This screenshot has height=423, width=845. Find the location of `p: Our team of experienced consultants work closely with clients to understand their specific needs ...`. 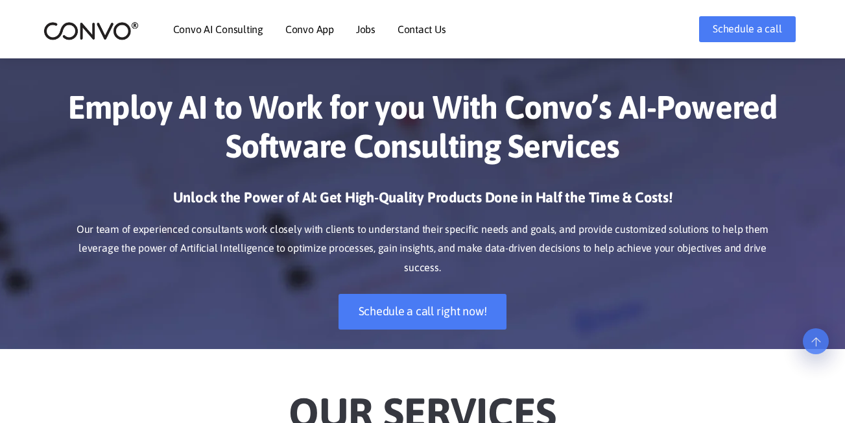

p: Our team of experienced consultants work closely with clients to understand their specific needs ... is located at coordinates (423, 249).